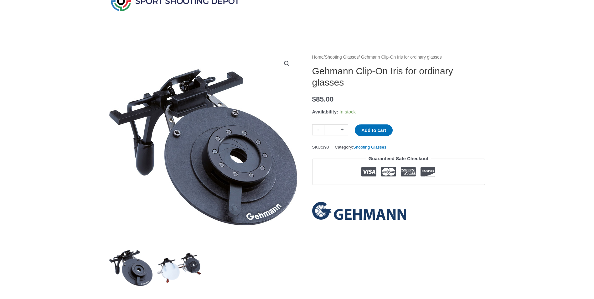 The height and width of the screenshot is (299, 594). What do you see at coordinates (326, 112) in the screenshot?
I see `span: Availability:` at bounding box center [326, 112].